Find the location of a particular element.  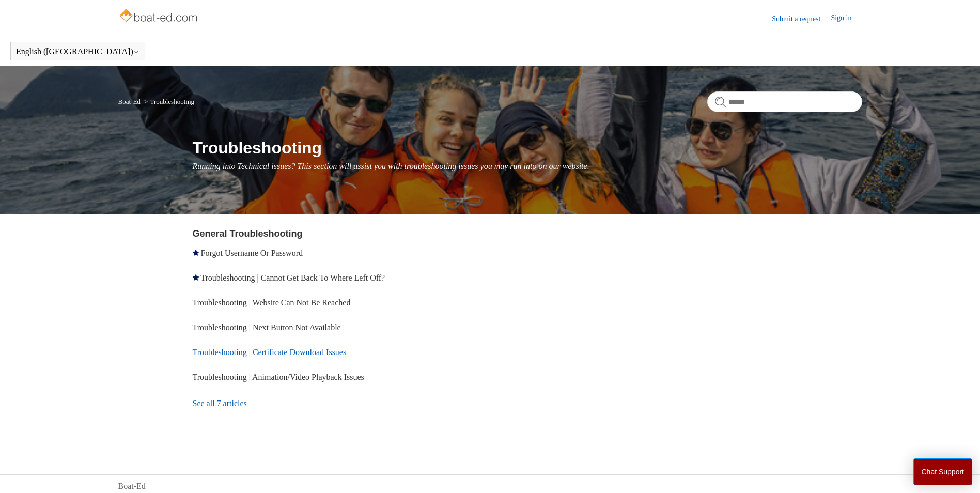

a: Forgot Username Or Password is located at coordinates (252, 252).